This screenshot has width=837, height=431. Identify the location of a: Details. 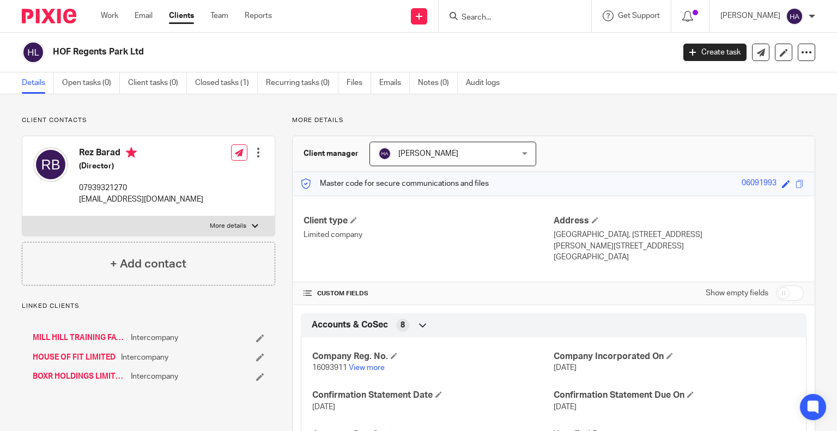
(38, 83).